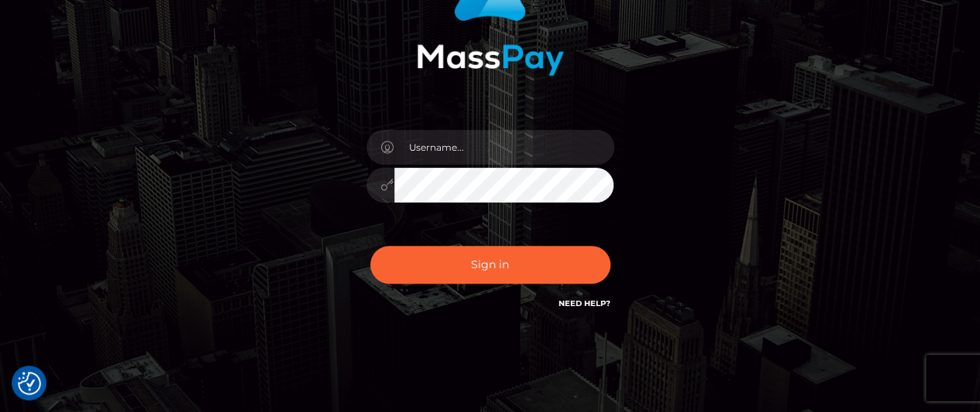 The width and height of the screenshot is (980, 412). I want to click on input: Username..., so click(504, 147).